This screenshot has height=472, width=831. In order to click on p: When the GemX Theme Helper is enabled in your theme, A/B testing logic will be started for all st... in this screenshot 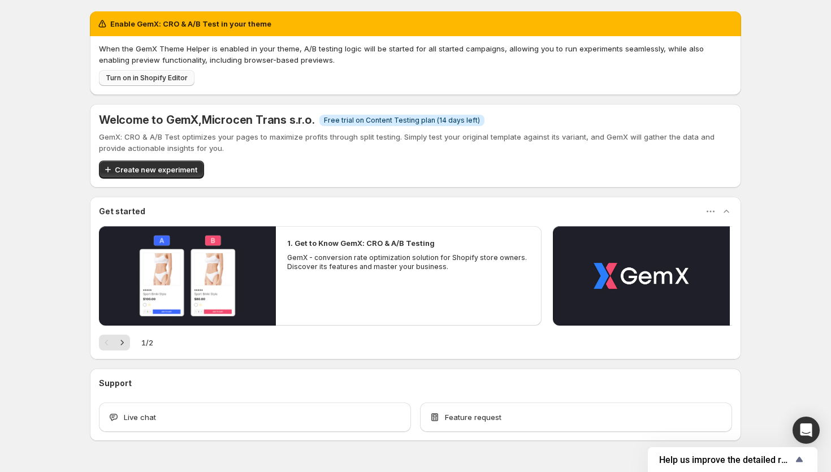, I will do `click(416, 54)`.